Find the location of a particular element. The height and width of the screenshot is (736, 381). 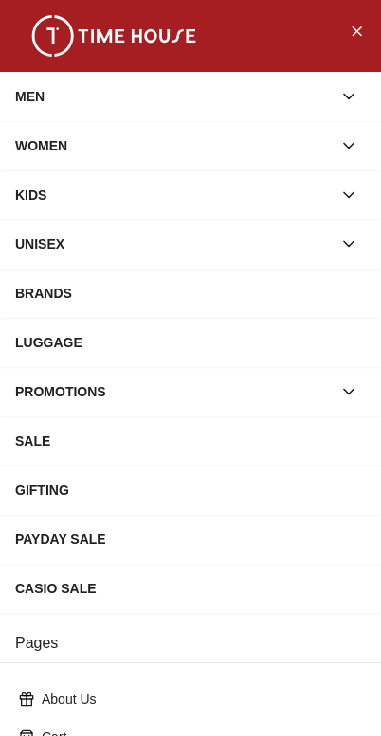

div: GIFTING is located at coordinates (190, 490).